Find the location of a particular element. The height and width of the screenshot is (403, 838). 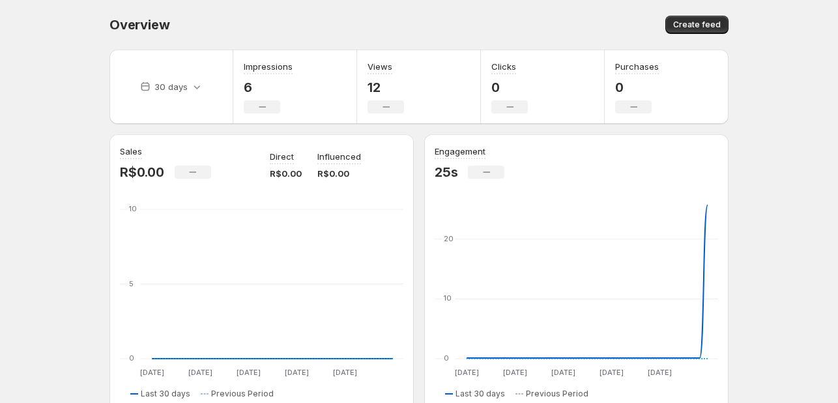

h3: Purchases is located at coordinates (637, 66).